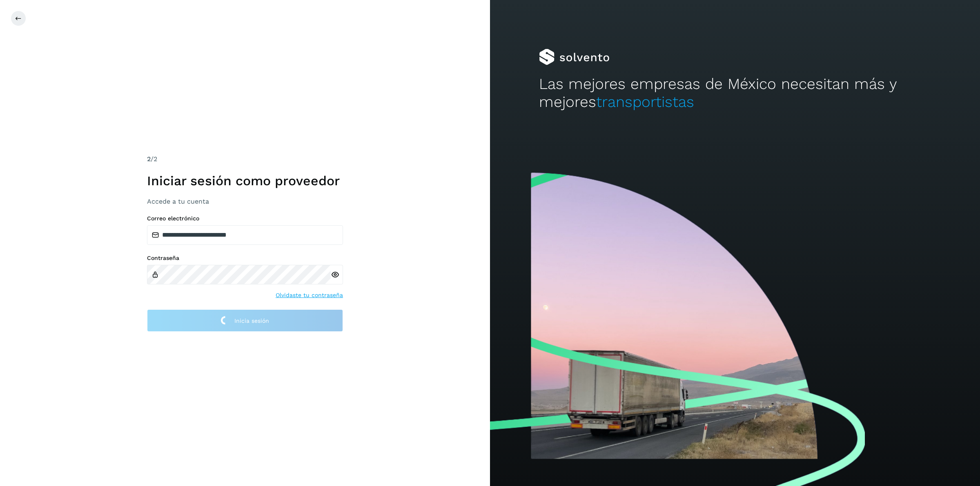 Image resolution: width=980 pixels, height=486 pixels. Describe the element at coordinates (309, 295) in the screenshot. I see `a: Olvidaste tu contraseña` at that location.